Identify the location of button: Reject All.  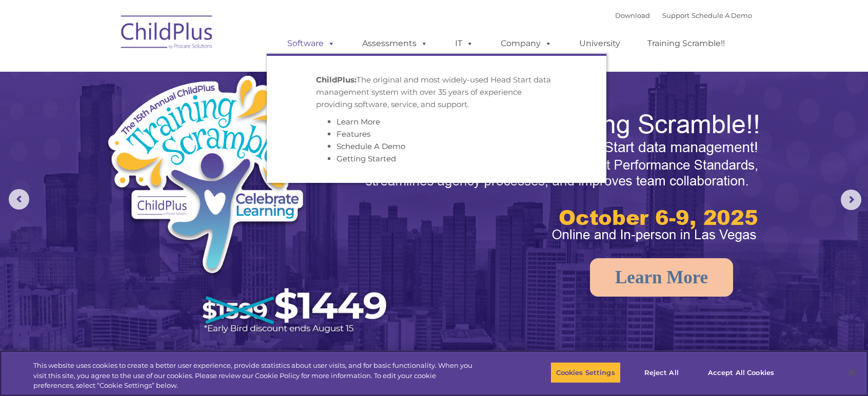
(661, 373).